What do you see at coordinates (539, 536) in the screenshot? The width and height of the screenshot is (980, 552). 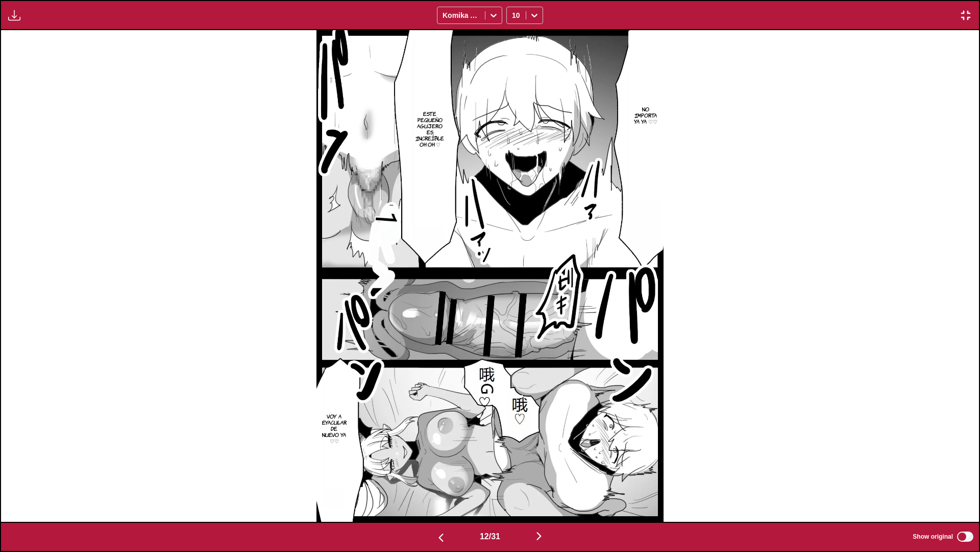 I see `img: Next page` at bounding box center [539, 536].